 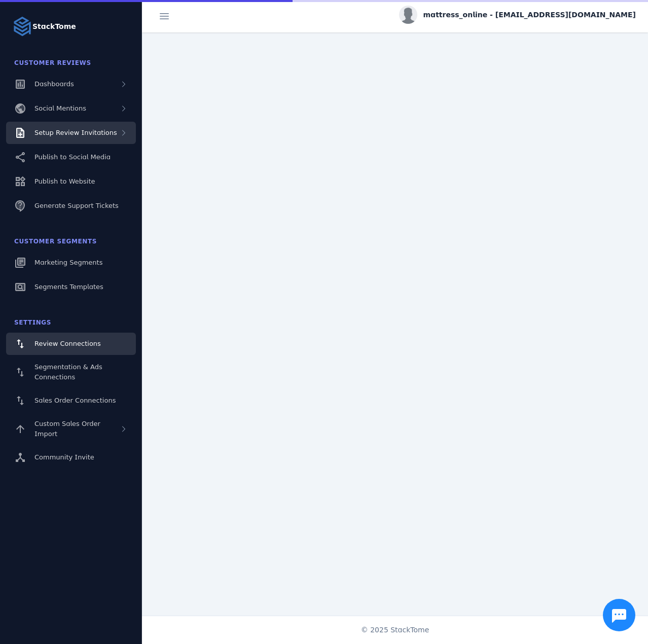 What do you see at coordinates (76, 205) in the screenshot?
I see `span: Generate Support Tickets` at bounding box center [76, 205].